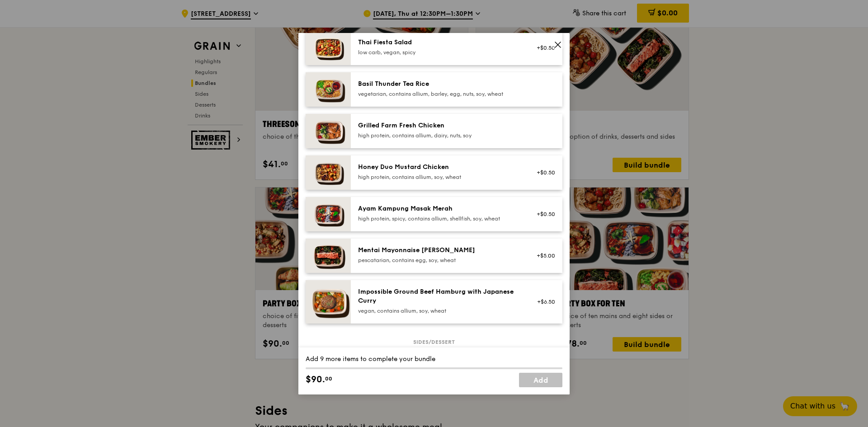  I want to click on img: daily_normal_Ayam_Kampung_Masak_Merah_Horizontal_.jpg, so click(328, 214).